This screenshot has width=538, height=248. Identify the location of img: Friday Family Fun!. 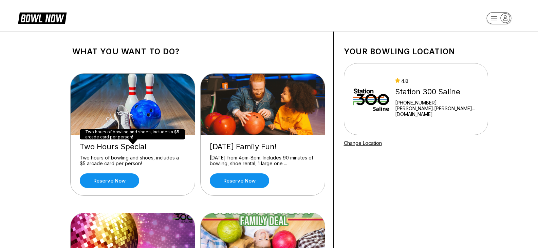
(263, 104).